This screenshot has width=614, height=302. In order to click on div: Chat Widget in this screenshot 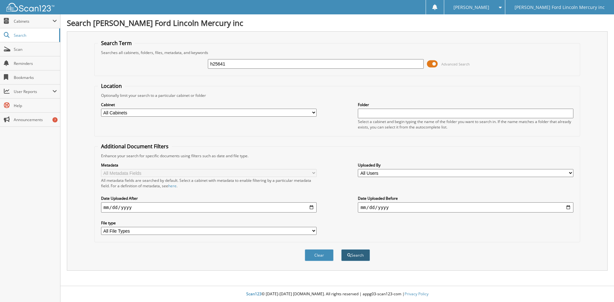, I will do `click(598, 287)`.